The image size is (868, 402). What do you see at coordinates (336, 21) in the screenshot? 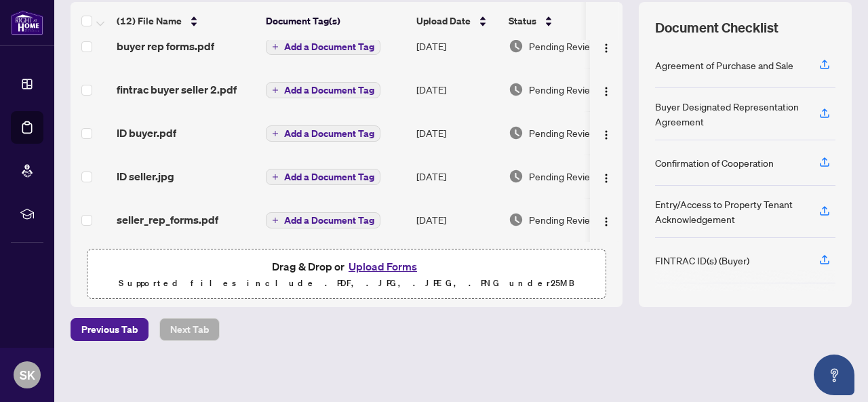
I see `th: Document Tag(s)` at bounding box center [336, 21].